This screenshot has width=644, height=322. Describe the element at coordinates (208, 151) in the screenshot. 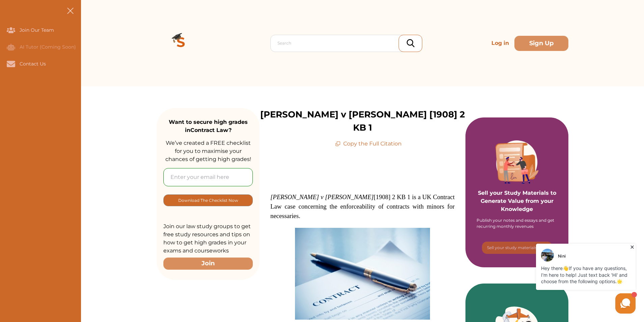

I see `span: We’ve created a FREE checklist for you to maximise your chances of getting high grades!` at that location.